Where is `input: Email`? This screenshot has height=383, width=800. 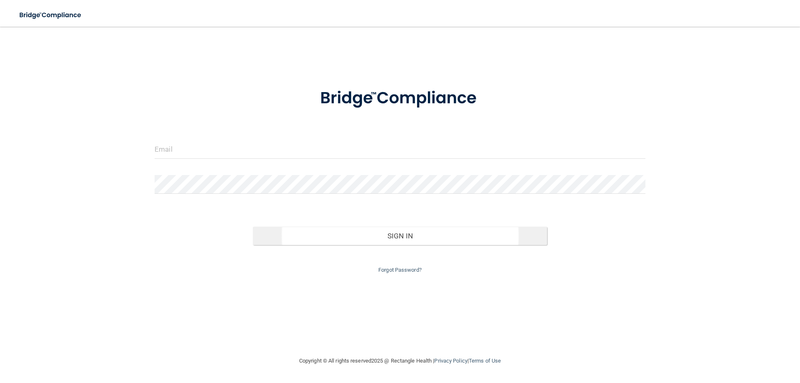 input: Email is located at coordinates (400, 149).